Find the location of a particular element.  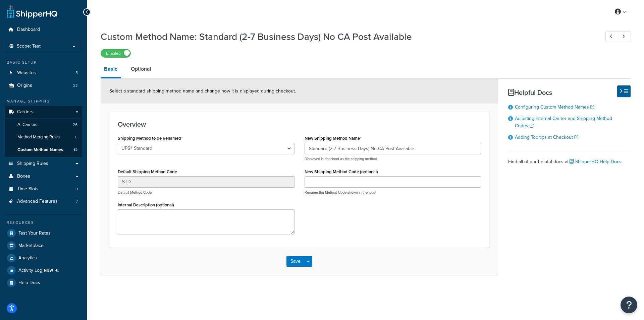

li: Carriers is located at coordinates (44, 131).